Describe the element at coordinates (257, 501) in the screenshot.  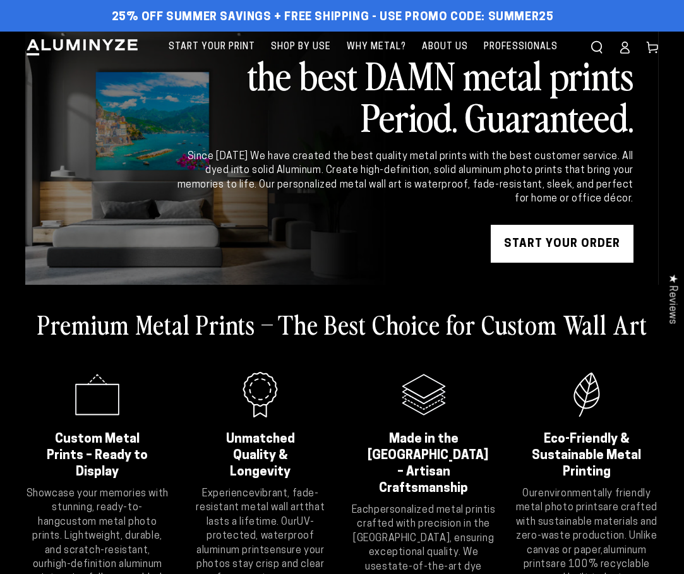
I see `strong: vibrant, fade-resistant metal wall art` at that location.